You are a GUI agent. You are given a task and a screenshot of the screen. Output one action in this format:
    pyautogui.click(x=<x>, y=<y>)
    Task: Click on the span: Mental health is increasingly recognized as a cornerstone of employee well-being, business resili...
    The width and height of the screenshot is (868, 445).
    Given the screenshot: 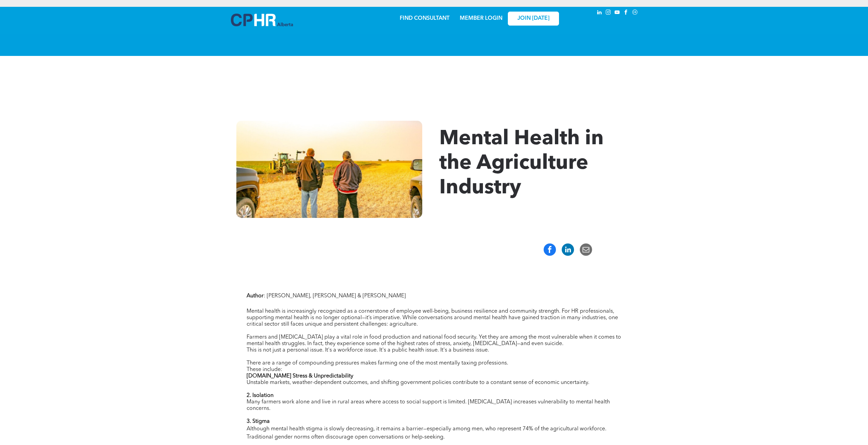 What is the action you would take?
    pyautogui.click(x=432, y=317)
    